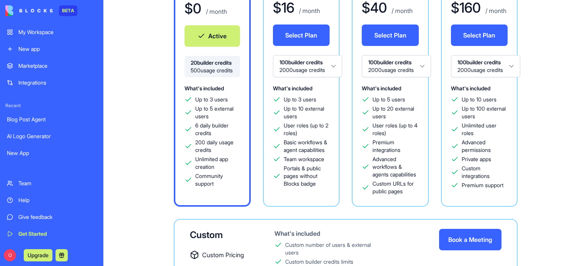  What do you see at coordinates (57, 32) in the screenshot?
I see `div: My Workspace` at bounding box center [57, 32].